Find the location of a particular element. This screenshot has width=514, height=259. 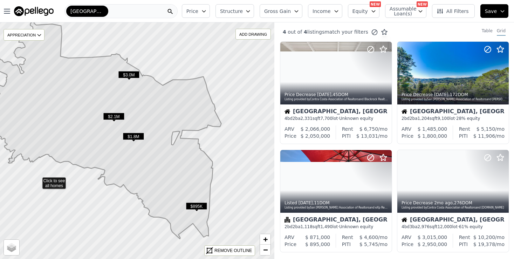

div: 2 bd 2 ba sqft lot · Unknown equity is located at coordinates (336, 227).